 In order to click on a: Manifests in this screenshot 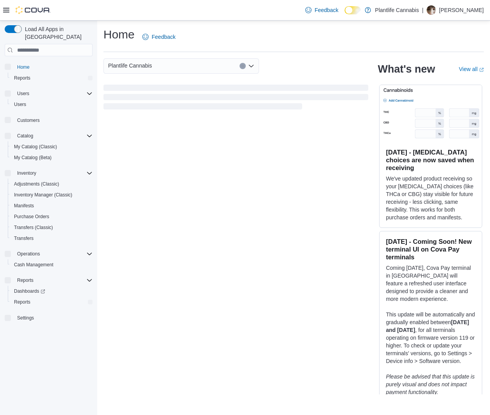, I will do `click(24, 206)`.